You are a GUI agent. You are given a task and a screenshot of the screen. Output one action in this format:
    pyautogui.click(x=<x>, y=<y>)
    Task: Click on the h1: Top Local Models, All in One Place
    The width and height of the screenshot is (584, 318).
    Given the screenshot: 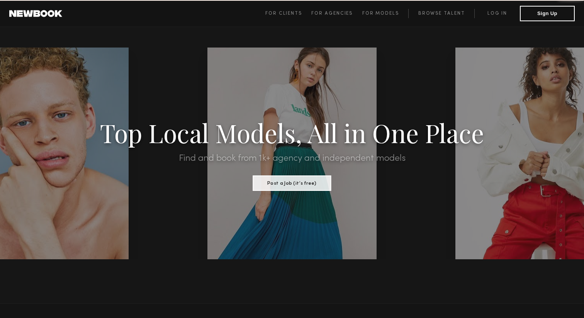 What is the action you would take?
    pyautogui.click(x=291, y=132)
    